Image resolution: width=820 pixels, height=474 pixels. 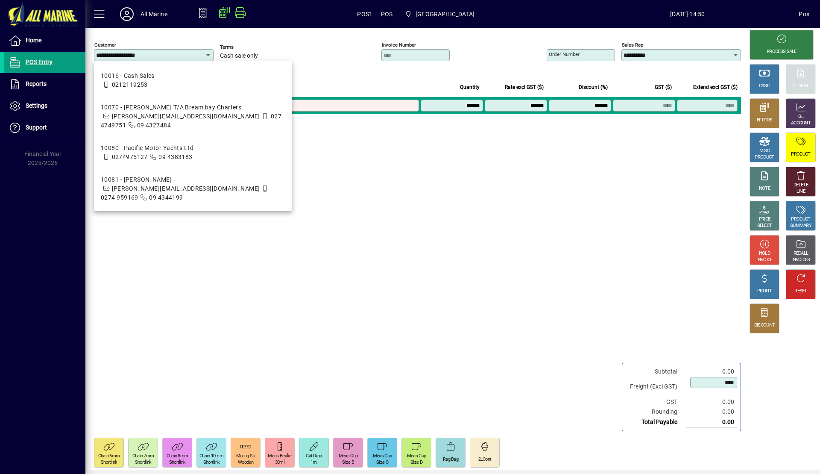 I want to click on span: Discount (%), so click(x=593, y=87).